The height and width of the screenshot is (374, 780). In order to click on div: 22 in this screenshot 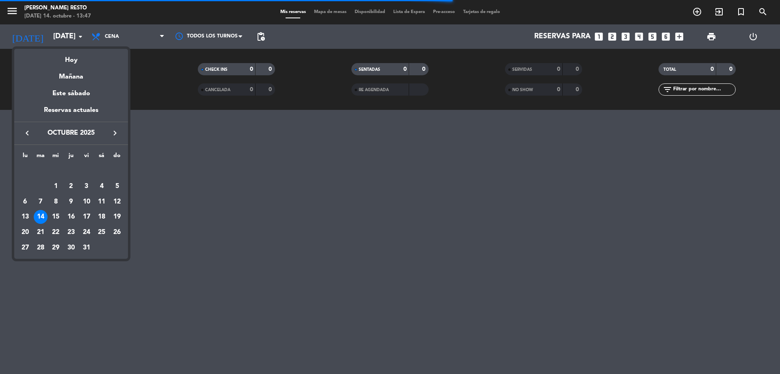, I will do `click(56, 232)`.